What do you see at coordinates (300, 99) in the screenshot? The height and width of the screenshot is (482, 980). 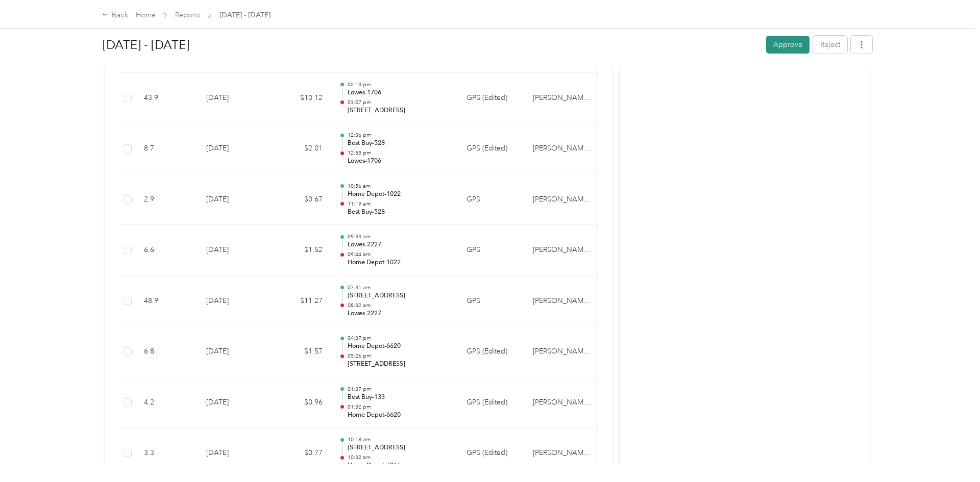 I see `td: $10.12` at bounding box center [300, 99].